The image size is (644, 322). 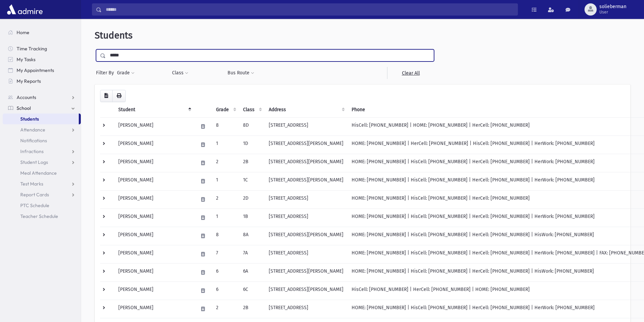 I want to click on button: Grade, so click(x=126, y=73).